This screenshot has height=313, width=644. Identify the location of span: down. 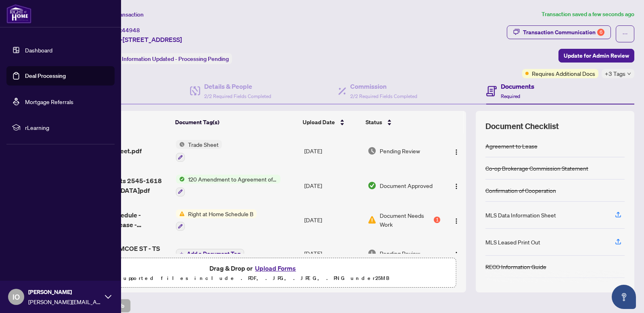
(629, 74).